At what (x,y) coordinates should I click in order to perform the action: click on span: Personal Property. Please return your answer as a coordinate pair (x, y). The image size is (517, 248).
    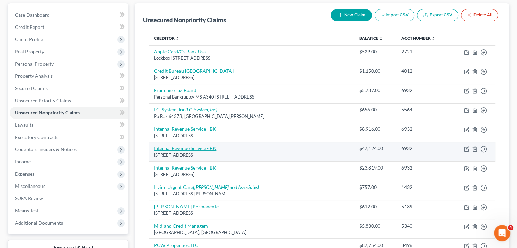
    Looking at the image, I should click on (34, 64).